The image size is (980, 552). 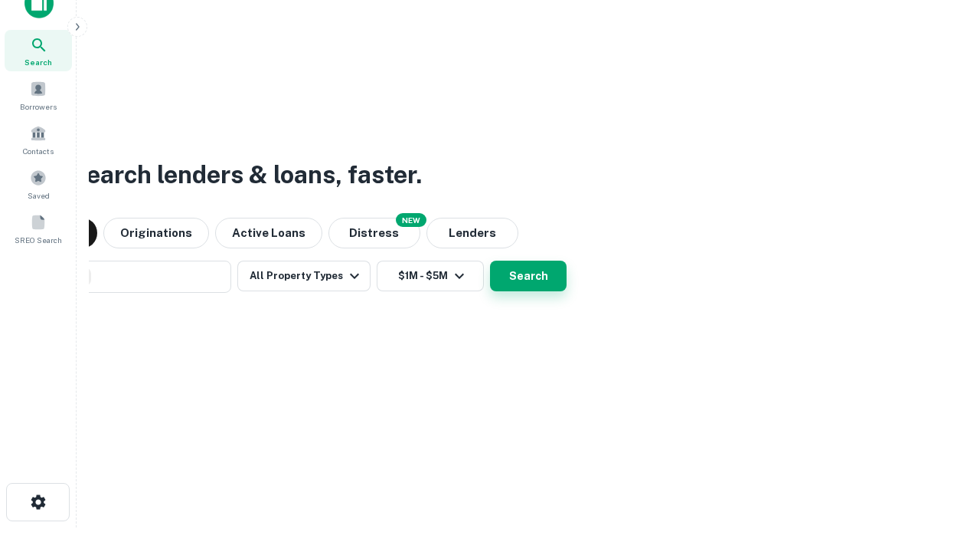 What do you see at coordinates (39, 95) in the screenshot?
I see `a: Borrowers` at bounding box center [39, 95].